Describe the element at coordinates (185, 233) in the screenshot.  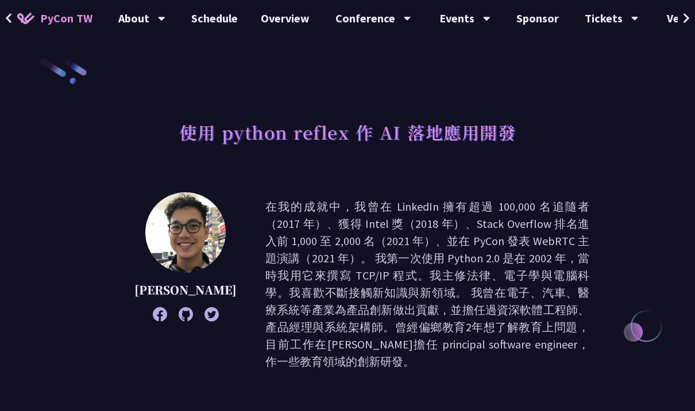
I see `img: Milo Chen` at that location.